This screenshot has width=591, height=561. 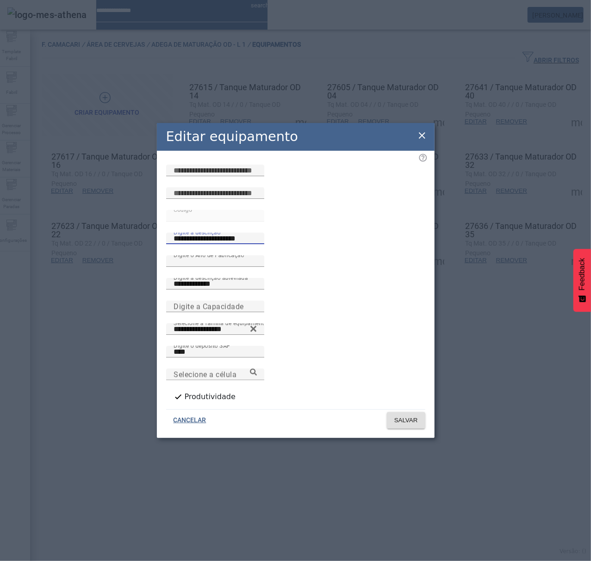 What do you see at coordinates (190, 421) in the screenshot?
I see `button: CANCELAR` at bounding box center [190, 421].